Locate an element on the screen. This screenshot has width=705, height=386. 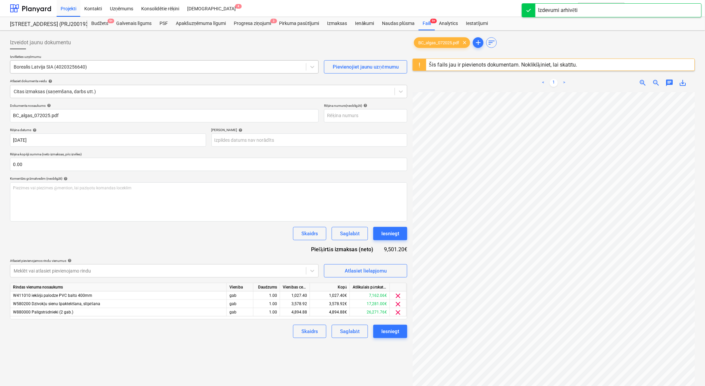
a: Naudas plūsma is located at coordinates (399, 24).